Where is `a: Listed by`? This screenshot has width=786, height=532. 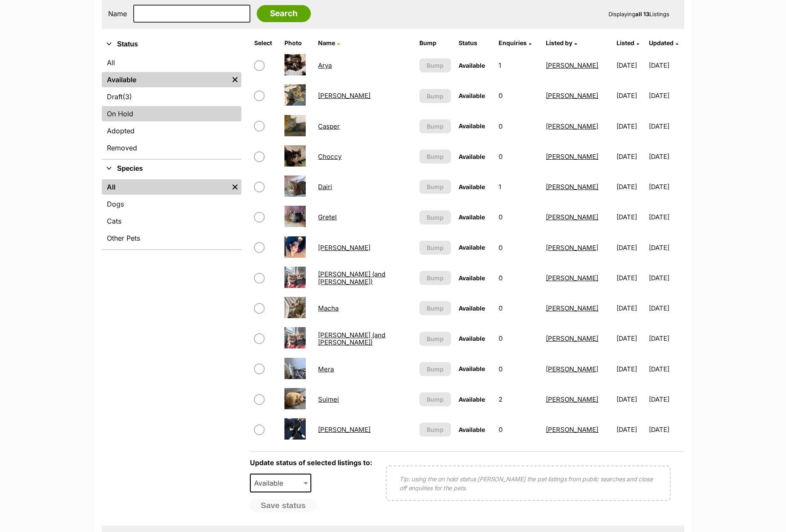
a: Listed by is located at coordinates (561, 43).